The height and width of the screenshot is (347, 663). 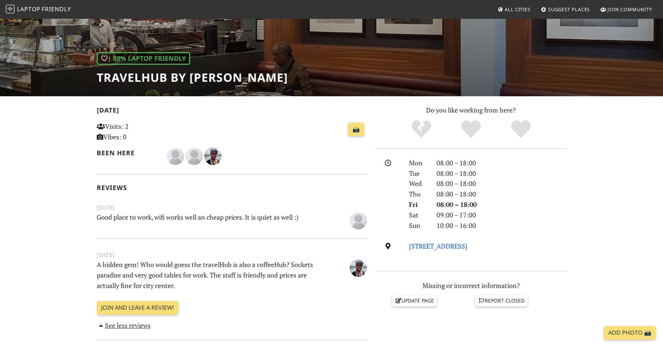 What do you see at coordinates (418, 215) in the screenshot?
I see `div: Sat` at bounding box center [418, 215].